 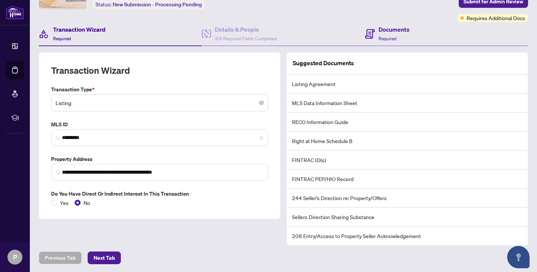 I want to click on span: 3/4 Required Fields Completed, so click(x=246, y=38).